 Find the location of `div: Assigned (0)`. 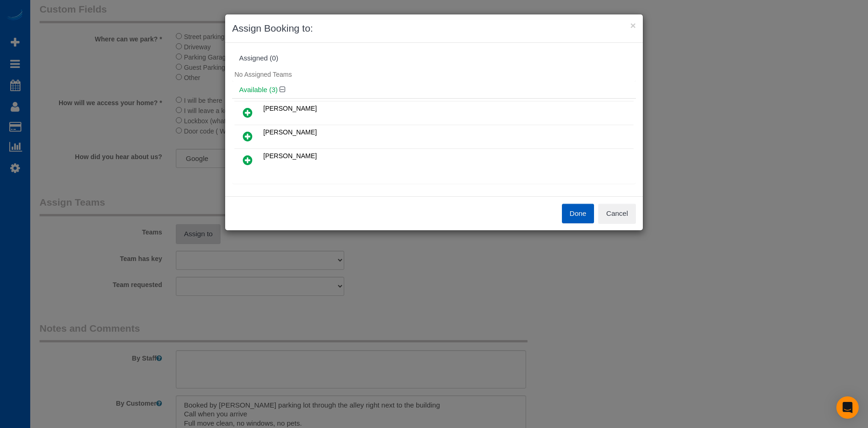

div: Assigned (0) is located at coordinates (434, 58).